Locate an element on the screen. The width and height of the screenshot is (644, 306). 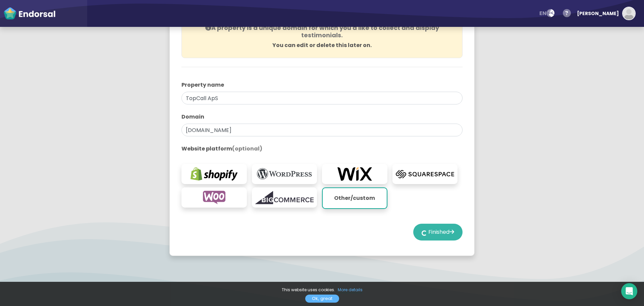
img: woocommerce.com-logo.png is located at coordinates (214, 197).